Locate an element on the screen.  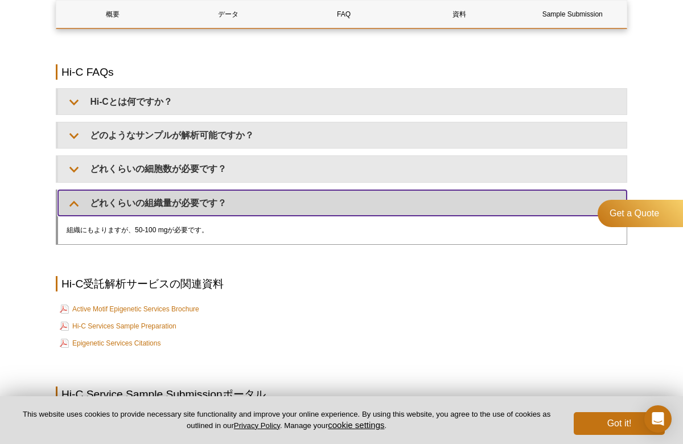
div: 組織にもよりますが、50-100 mgが必要です。 is located at coordinates (342, 230).